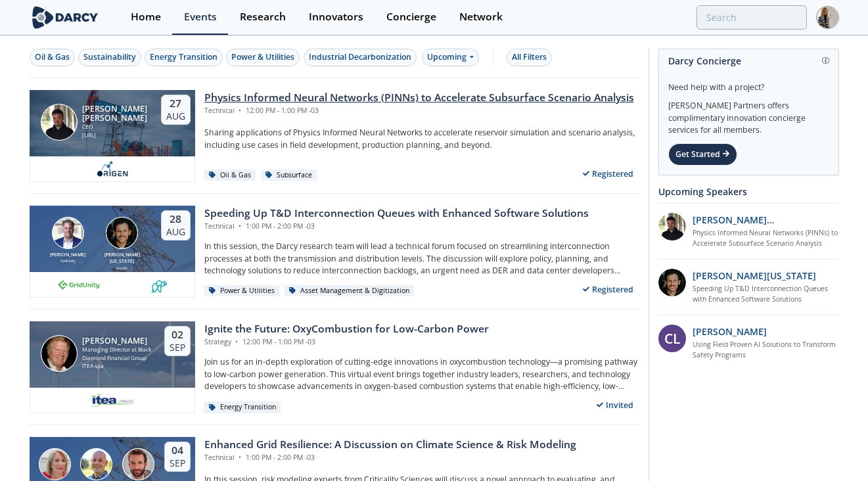  Describe the element at coordinates (122, 268) in the screenshot. I see `div: envelio` at that location.